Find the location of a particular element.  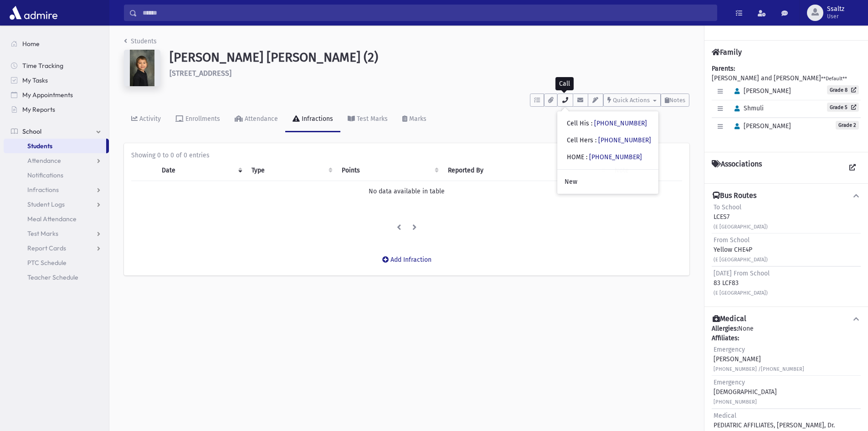

span: Home is located at coordinates (31, 44).